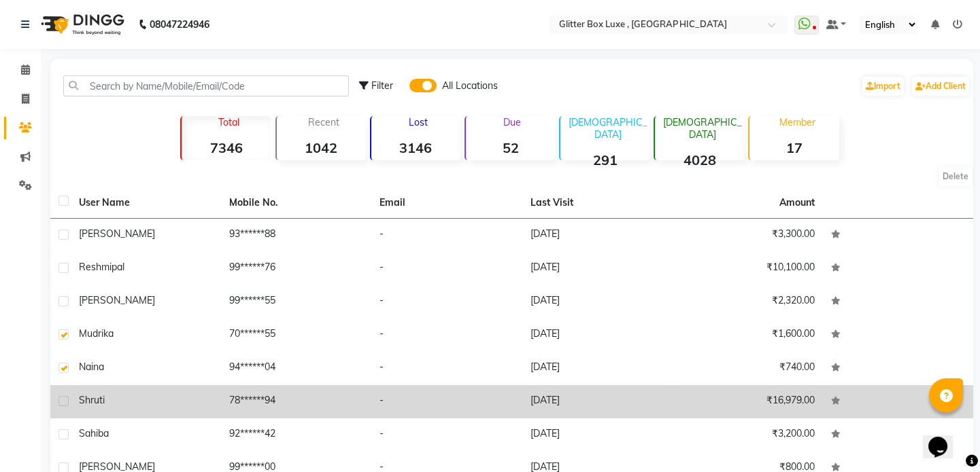 This screenshot has width=980, height=472. I want to click on span: shruti, so click(92, 401).